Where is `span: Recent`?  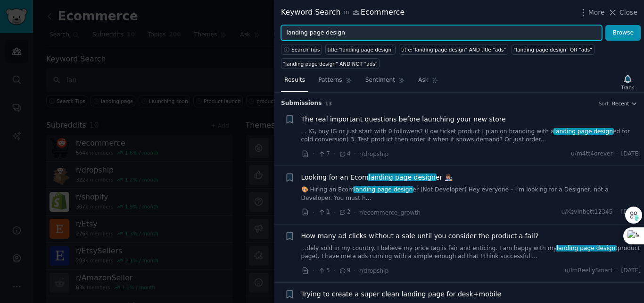 span: Recent is located at coordinates (620, 103).